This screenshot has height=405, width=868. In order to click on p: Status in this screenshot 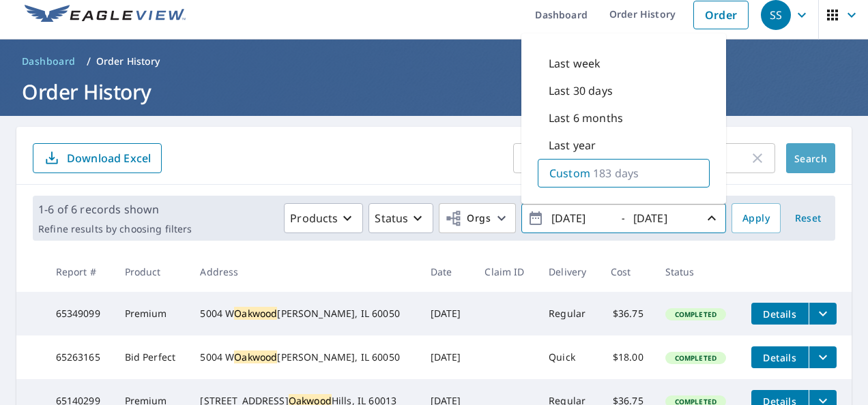, I will do `click(391, 218)`.